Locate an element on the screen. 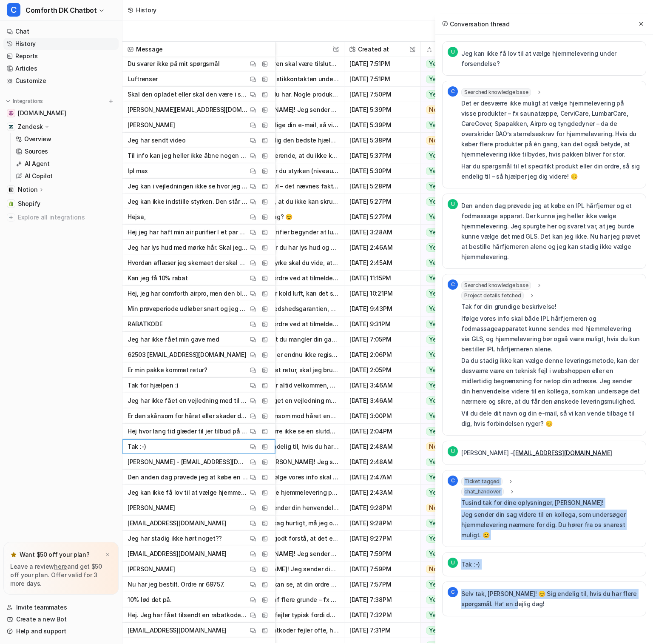 The height and width of the screenshot is (644, 653). p: Hvordan aflæser jeg skemaet der skal hjælpe mig med at vælge styrken? is located at coordinates (187, 263).